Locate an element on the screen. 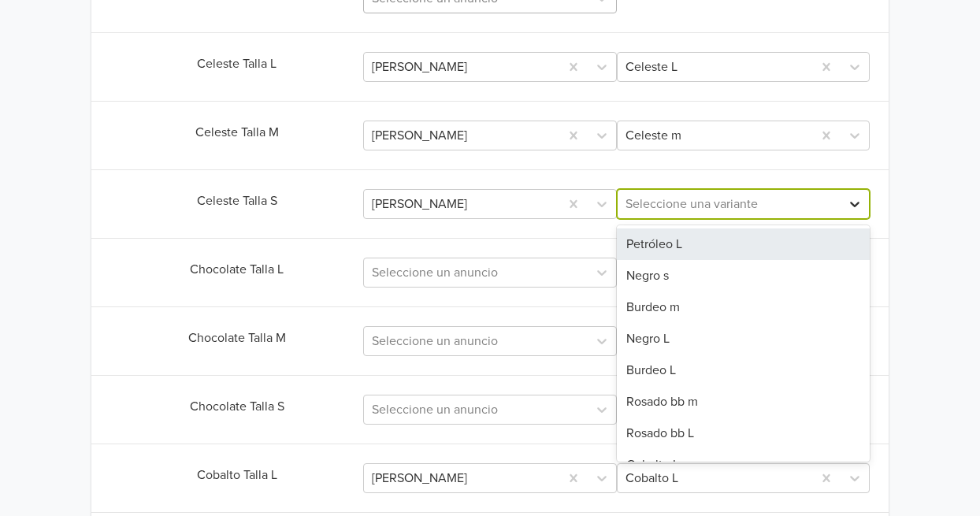 The image size is (980, 516). div: Petróleo L is located at coordinates (743, 244).